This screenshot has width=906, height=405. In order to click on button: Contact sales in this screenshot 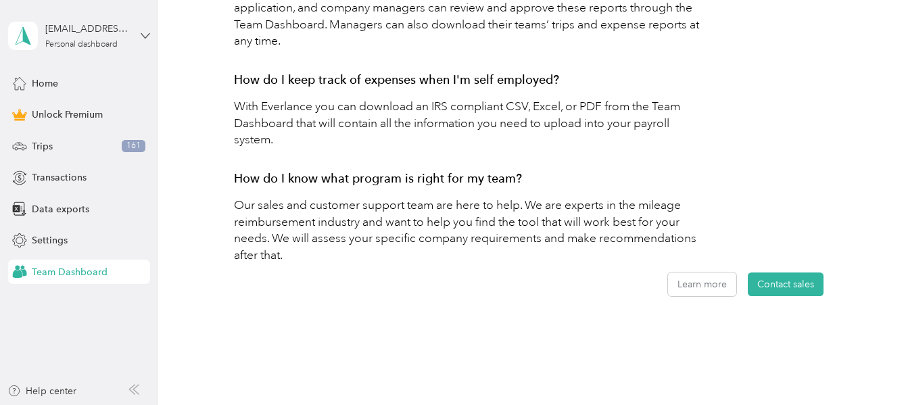, I will do `click(786, 284)`.